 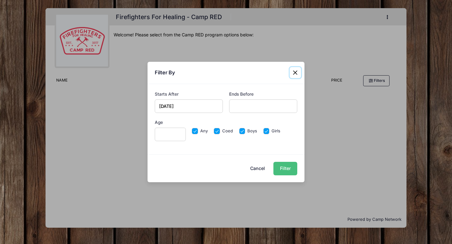 I want to click on label: Coed, so click(x=227, y=131).